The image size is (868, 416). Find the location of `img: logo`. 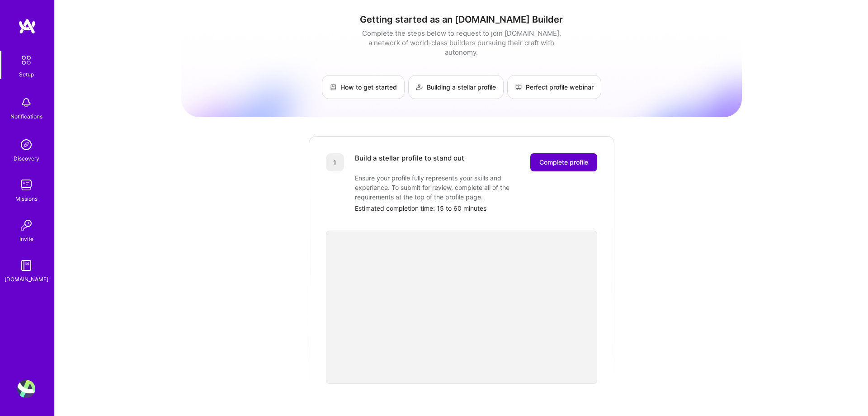

img: logo is located at coordinates (27, 26).